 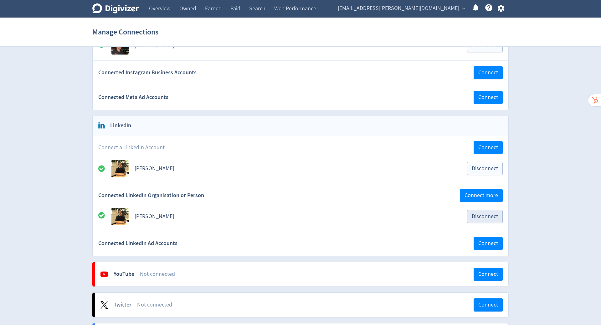 I want to click on a: TwitterNot connectedConnect, so click(x=302, y=305).